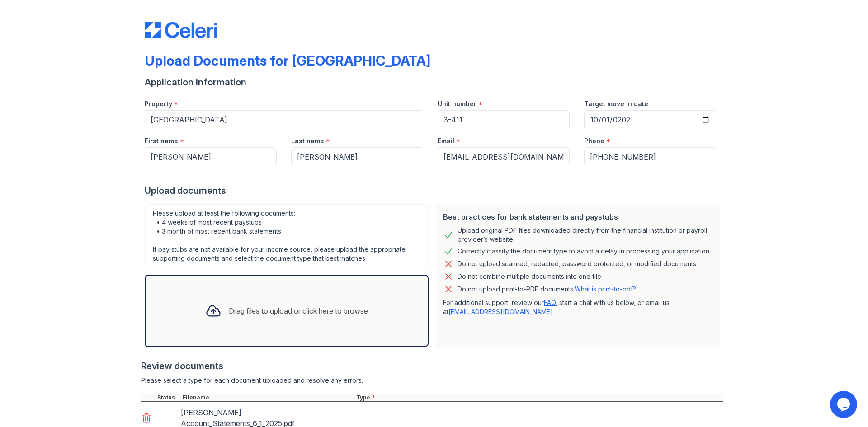  Describe the element at coordinates (287, 236) in the screenshot. I see `div: Please upload at least the following documents: • 4 weeks of most recent paystubs • 3 month of mo...` at that location.